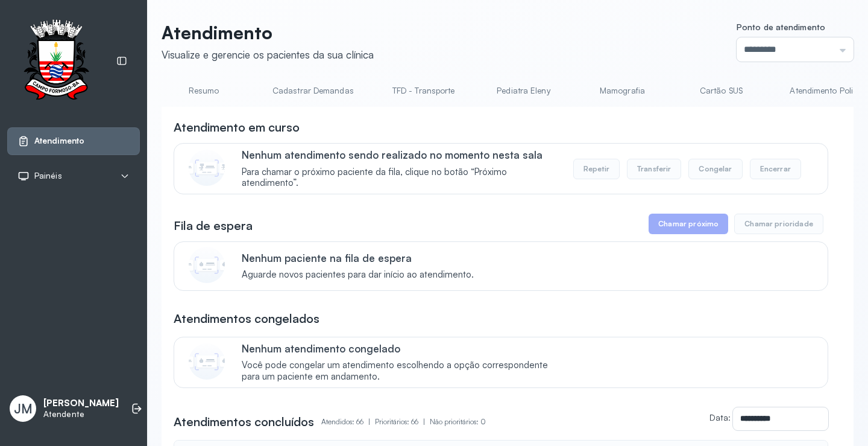  I want to click on button: Chamar próximo, so click(688, 224).